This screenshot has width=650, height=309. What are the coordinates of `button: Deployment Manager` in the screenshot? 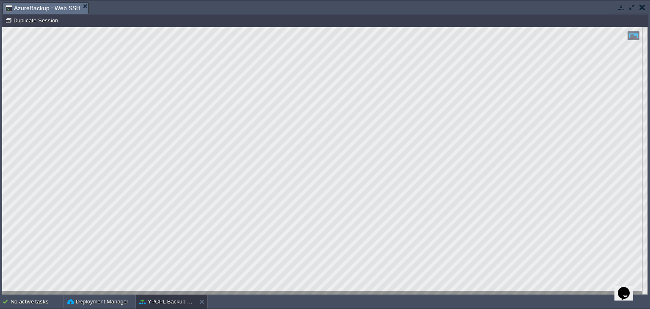 It's located at (98, 302).